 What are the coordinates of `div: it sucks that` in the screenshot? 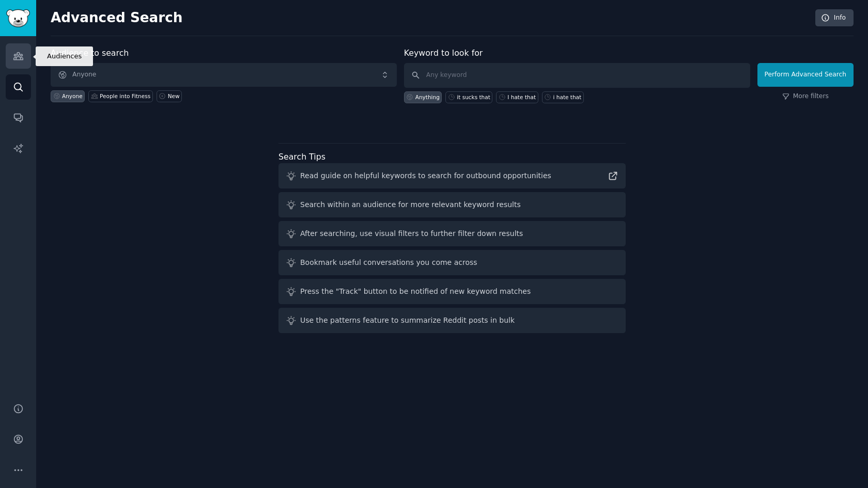 It's located at (473, 97).